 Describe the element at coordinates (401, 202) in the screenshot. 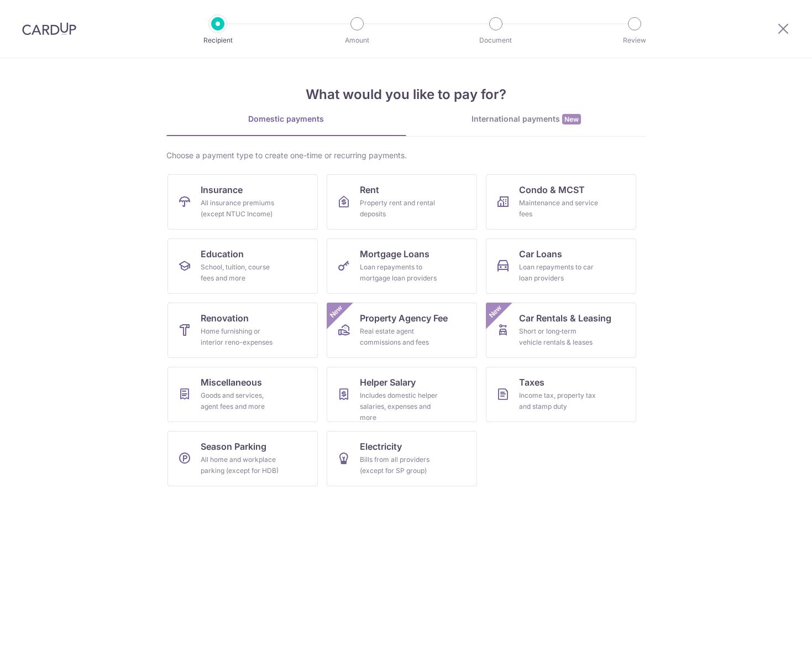

I see `a: RentProperty rent and rental deposits` at that location.